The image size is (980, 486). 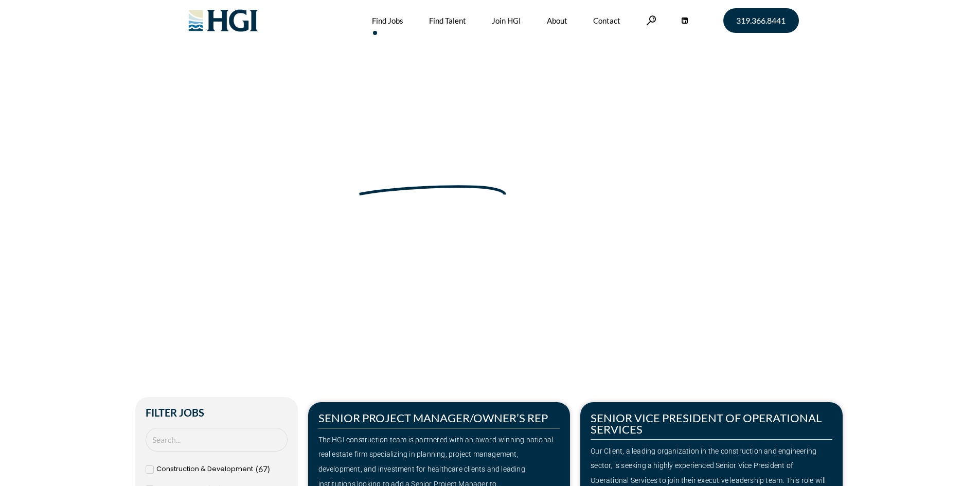 I want to click on h2: Filter Jobs, so click(x=217, y=412).